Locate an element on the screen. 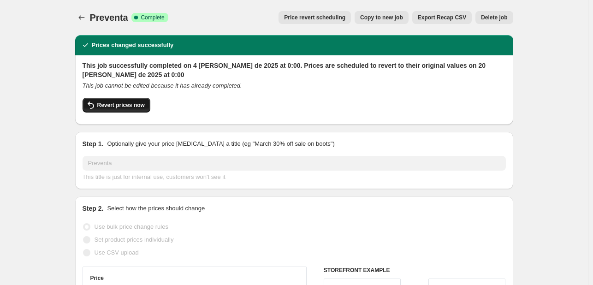 This screenshot has width=593, height=285. p: Select how the prices should change is located at coordinates (156, 209).